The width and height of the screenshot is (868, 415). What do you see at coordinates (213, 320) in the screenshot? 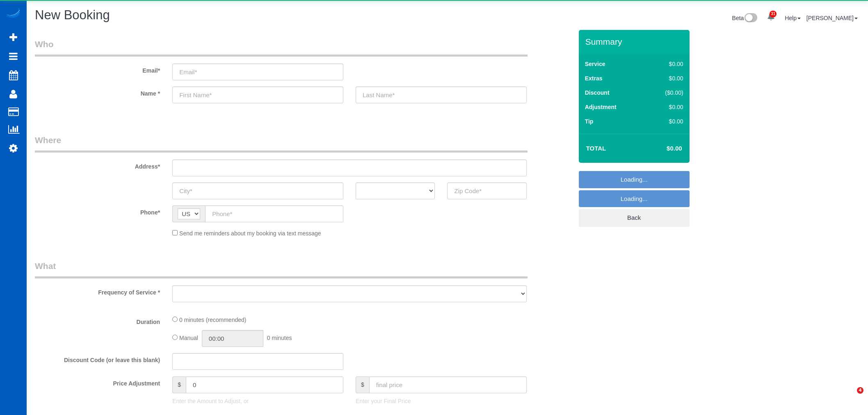
I see `span: 0 minutes (recommended)` at bounding box center [213, 320].